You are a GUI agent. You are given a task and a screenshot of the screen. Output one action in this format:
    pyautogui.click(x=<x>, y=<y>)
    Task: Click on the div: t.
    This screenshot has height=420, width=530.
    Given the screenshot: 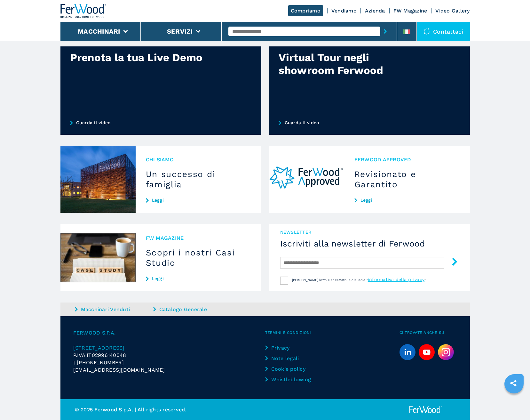 What is the action you would take?
    pyautogui.click(x=169, y=362)
    